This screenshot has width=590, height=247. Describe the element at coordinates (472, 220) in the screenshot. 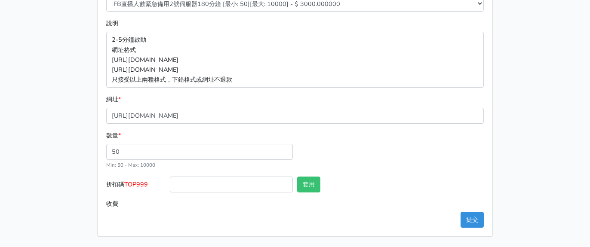

I see `button: 提交` at that location.